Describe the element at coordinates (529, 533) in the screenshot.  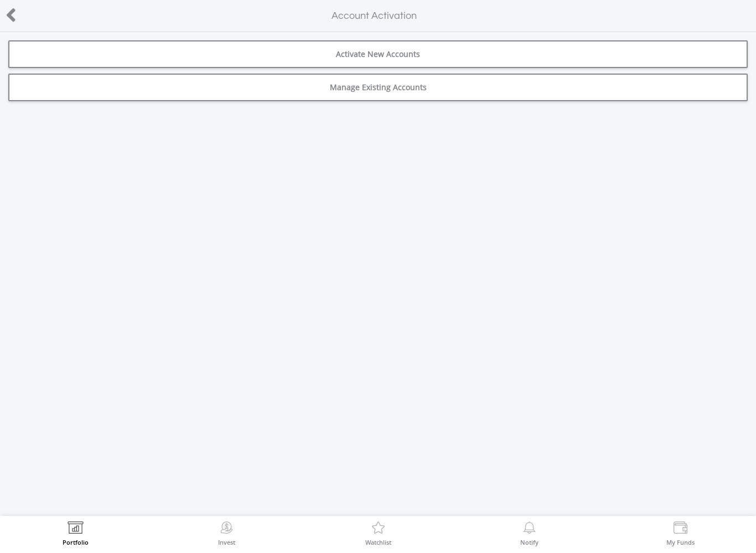
I see `a: Notify` at that location.